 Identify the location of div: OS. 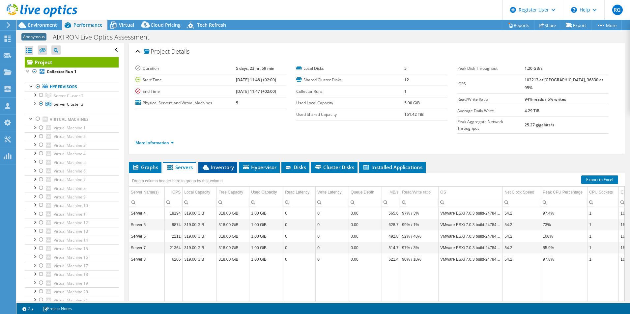
(443, 192).